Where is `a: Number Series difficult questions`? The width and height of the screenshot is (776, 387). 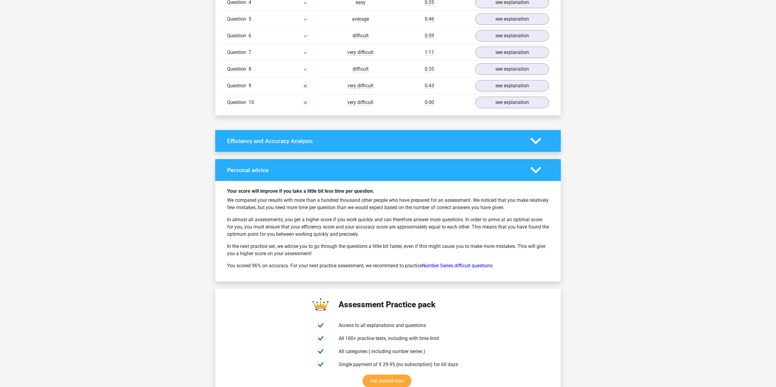 a: Number Series difficult questions is located at coordinates (457, 265).